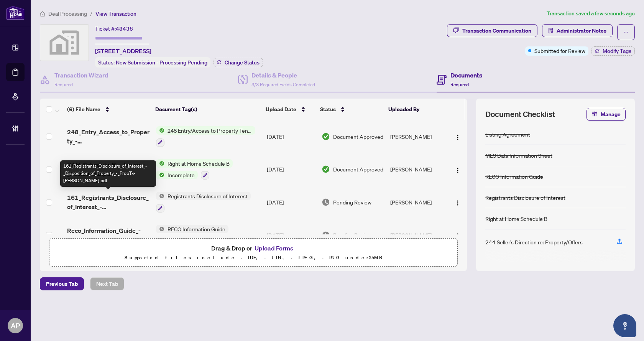 The height and width of the screenshot is (341, 644). What do you see at coordinates (16, 13) in the screenshot?
I see `img: logo` at bounding box center [16, 13].